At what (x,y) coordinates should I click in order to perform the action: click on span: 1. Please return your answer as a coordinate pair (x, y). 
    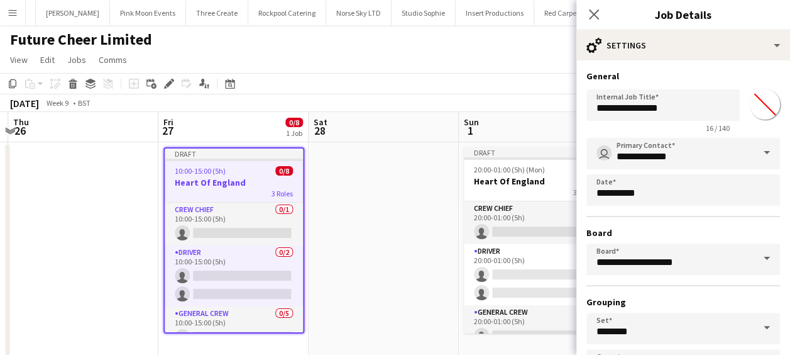
    Looking at the image, I should click on (470, 130).